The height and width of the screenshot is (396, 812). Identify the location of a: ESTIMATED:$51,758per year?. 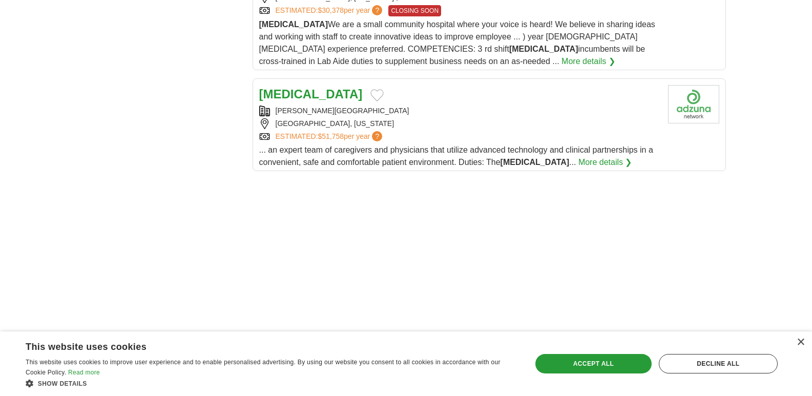
(330, 136).